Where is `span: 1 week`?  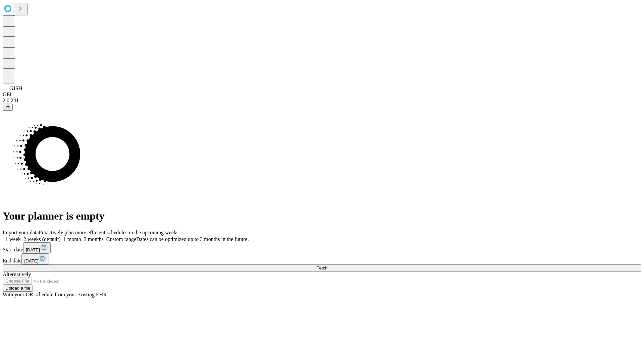 span: 1 week is located at coordinates (13, 239).